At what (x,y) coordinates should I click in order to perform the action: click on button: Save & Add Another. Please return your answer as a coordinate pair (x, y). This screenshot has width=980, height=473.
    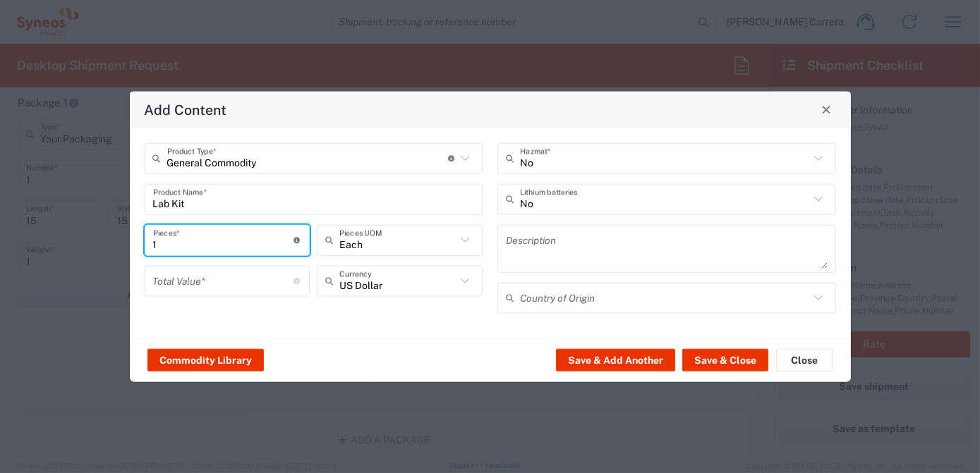
    Looking at the image, I should click on (615, 360).